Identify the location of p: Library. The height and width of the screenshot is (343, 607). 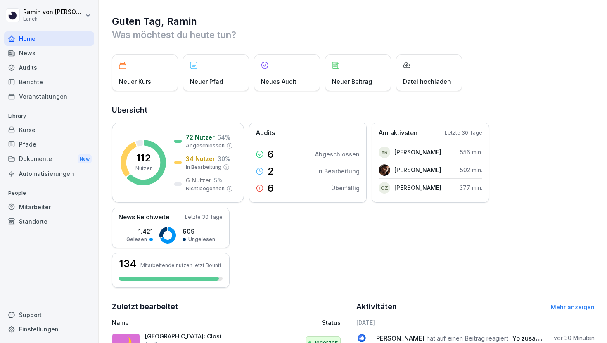
(49, 116).